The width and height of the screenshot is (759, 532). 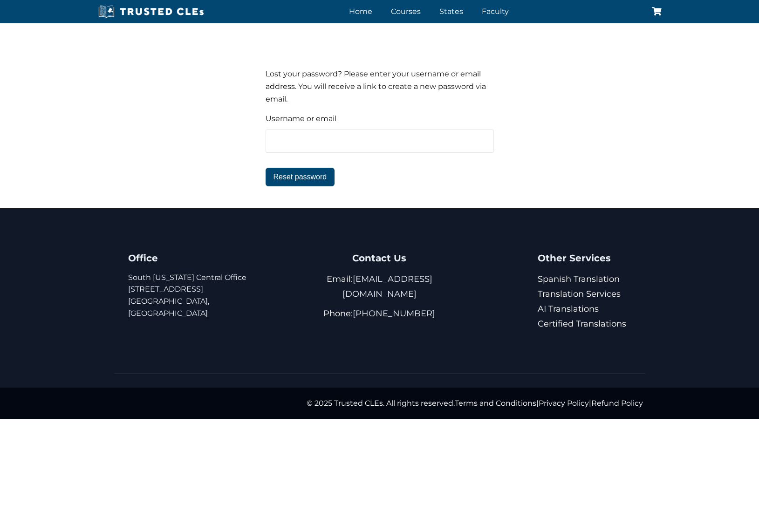 What do you see at coordinates (568, 309) in the screenshot?
I see `a: AI Translations` at bounding box center [568, 309].